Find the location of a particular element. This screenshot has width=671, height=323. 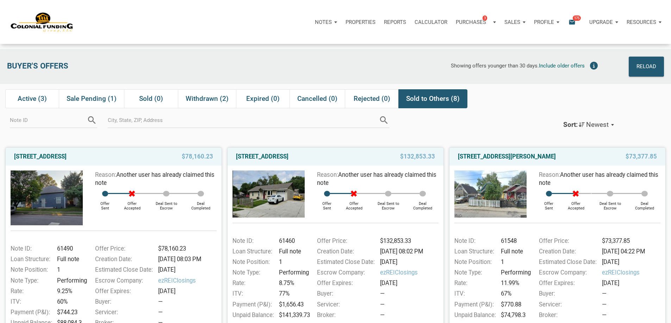

span: $73,377.85 is located at coordinates (641, 157).